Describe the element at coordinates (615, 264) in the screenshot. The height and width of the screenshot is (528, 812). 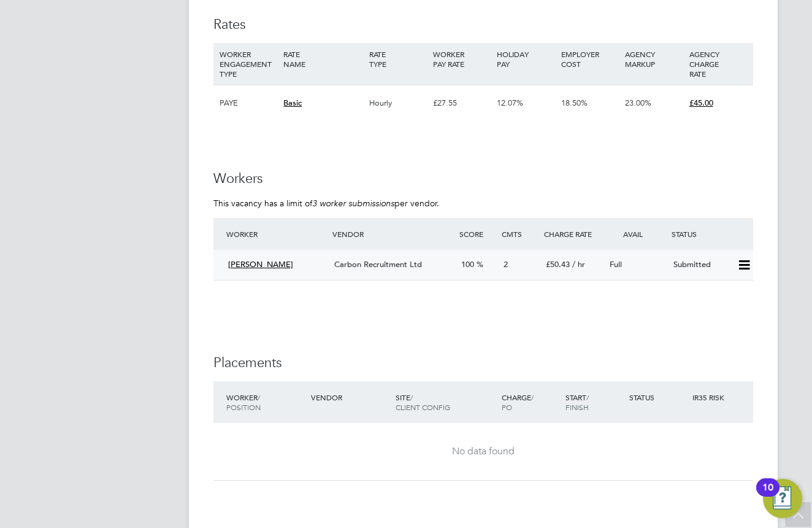
I see `span: Full` at that location.